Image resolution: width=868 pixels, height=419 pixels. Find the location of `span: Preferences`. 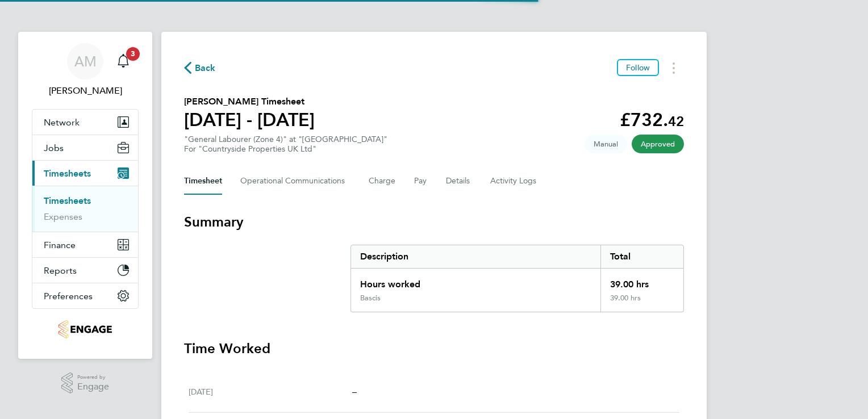

span: Preferences is located at coordinates (68, 296).